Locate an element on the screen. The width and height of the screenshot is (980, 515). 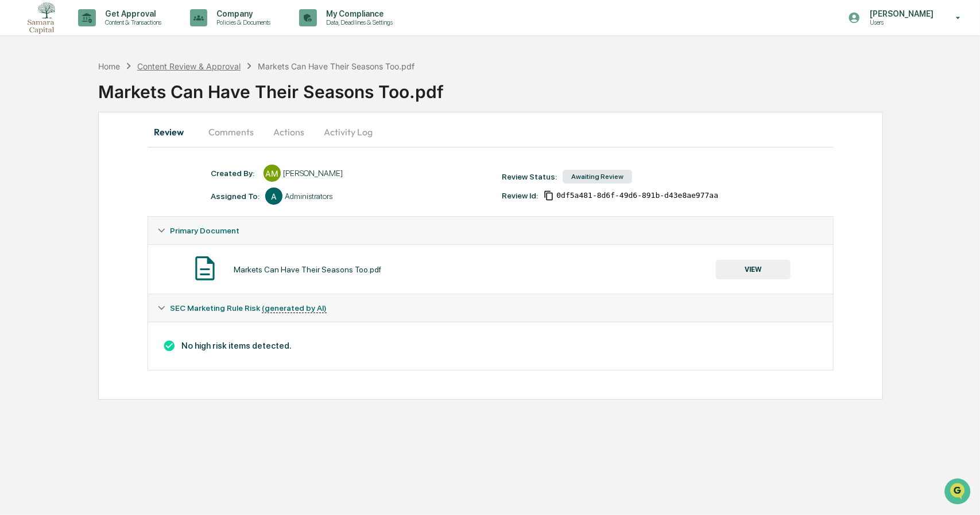
a: 🖐️Preclearance is located at coordinates (43, 149).